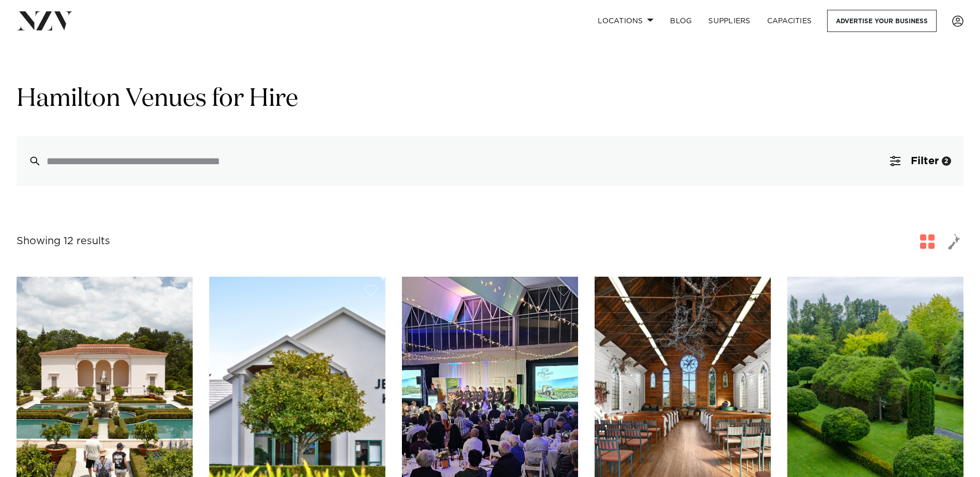 The image size is (980, 477). Describe the element at coordinates (946, 161) in the screenshot. I see `div: 2` at that location.